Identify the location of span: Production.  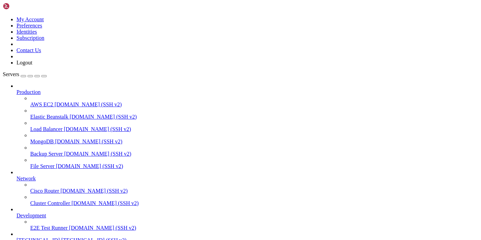
(29, 92).